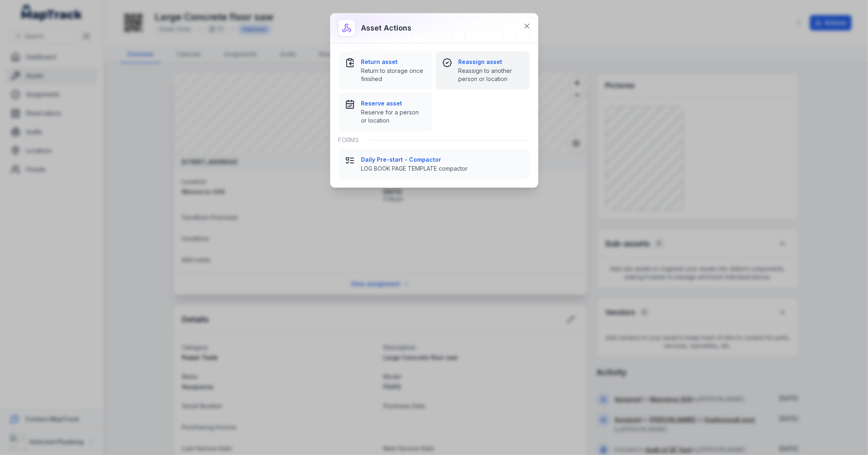  Describe the element at coordinates (393, 116) in the screenshot. I see `span: Reserve for a person or location` at that location.